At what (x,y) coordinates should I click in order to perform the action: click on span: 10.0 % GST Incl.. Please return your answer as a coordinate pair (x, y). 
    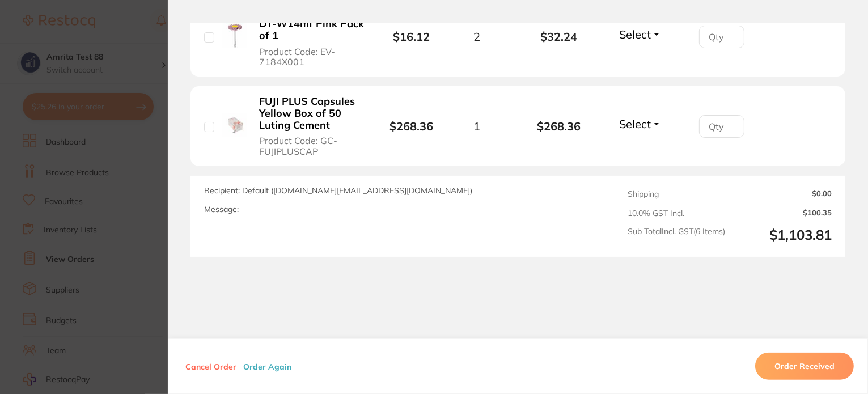
    Looking at the image, I should click on (676, 213).